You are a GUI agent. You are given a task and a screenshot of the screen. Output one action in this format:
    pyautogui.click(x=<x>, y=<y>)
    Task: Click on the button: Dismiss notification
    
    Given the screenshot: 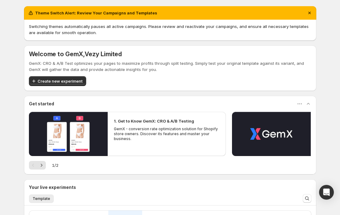 What is the action you would take?
    pyautogui.click(x=310, y=13)
    